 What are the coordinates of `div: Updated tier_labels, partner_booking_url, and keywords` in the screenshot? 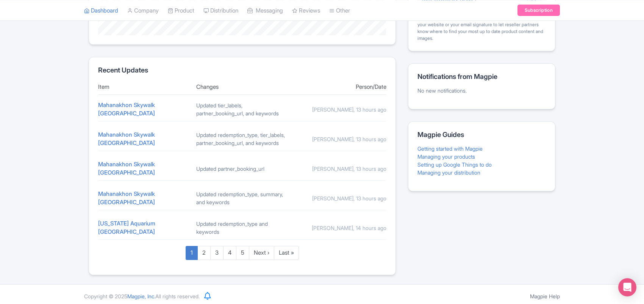 It's located at (242, 109).